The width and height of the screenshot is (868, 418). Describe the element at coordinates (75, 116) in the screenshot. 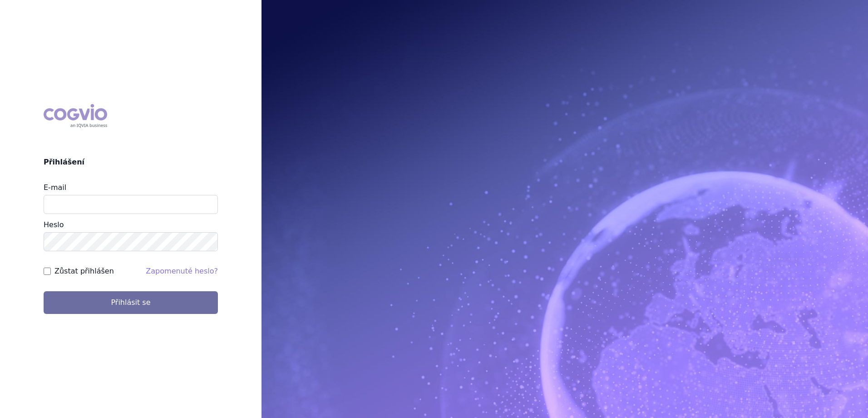

I see `div: COGVIO` at that location.